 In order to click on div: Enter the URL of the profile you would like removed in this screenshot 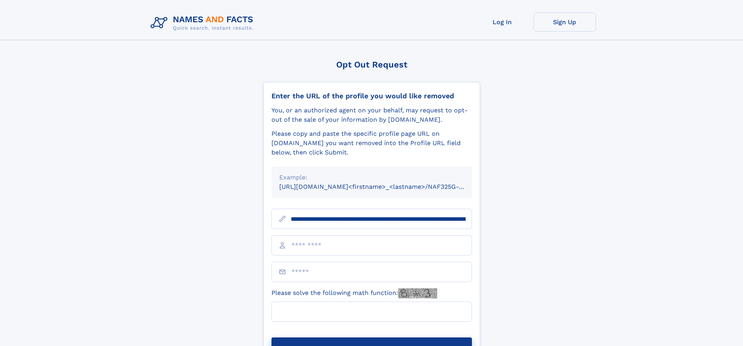, I will do `click(371, 96)`.